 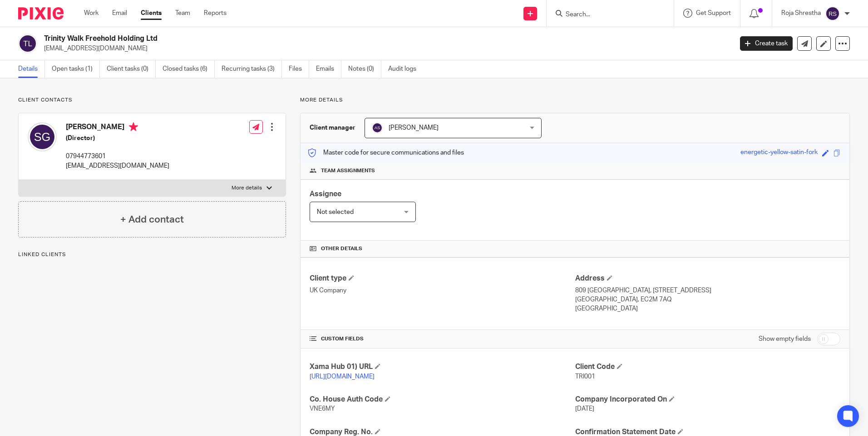 What do you see at coordinates (76, 69) in the screenshot?
I see `a: Open tasks (1)` at bounding box center [76, 69].